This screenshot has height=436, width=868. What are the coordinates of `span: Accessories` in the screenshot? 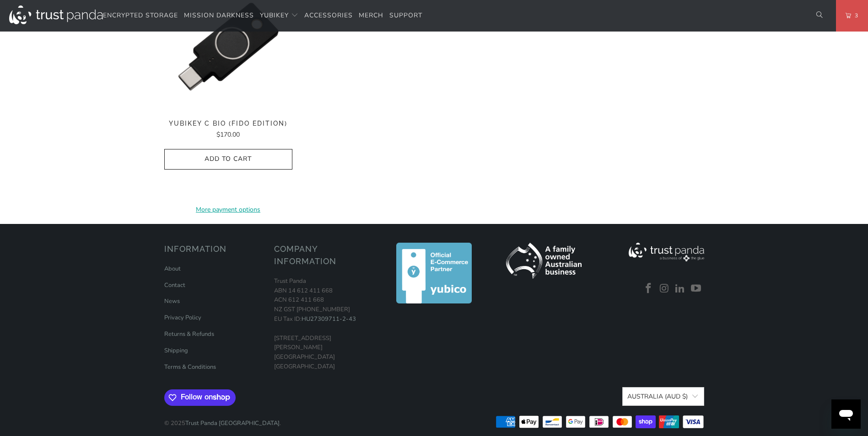 It's located at (329, 15).